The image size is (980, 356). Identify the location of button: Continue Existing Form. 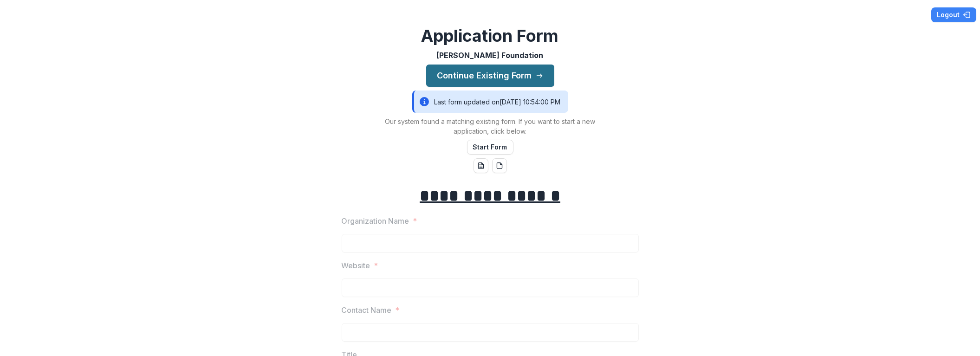
(490, 76).